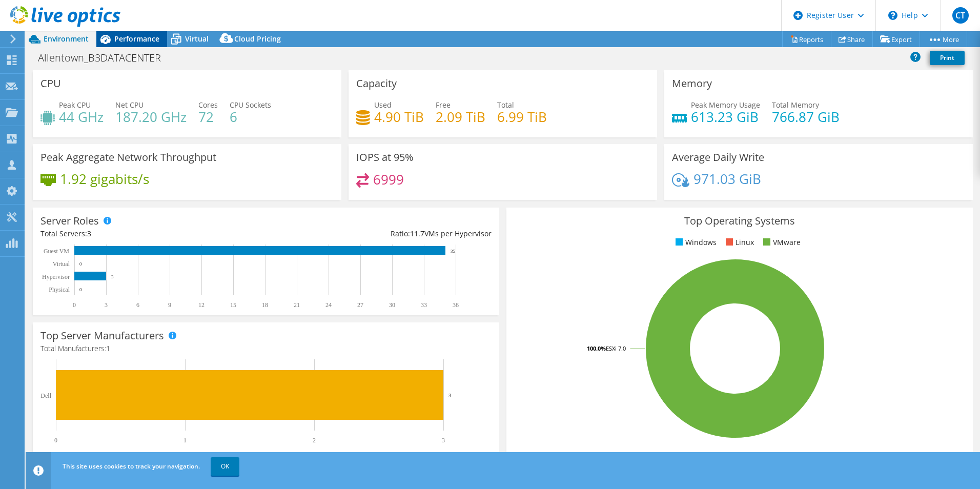 The image size is (980, 489). Describe the element at coordinates (81, 117) in the screenshot. I see `h4: 44 GHz` at that location.